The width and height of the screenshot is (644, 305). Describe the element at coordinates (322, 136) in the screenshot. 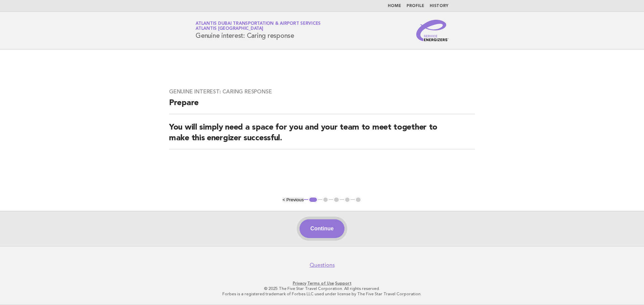

I see `h2: You will simply need a space for you and your team to meet together to make this energizer succes...` at that location.